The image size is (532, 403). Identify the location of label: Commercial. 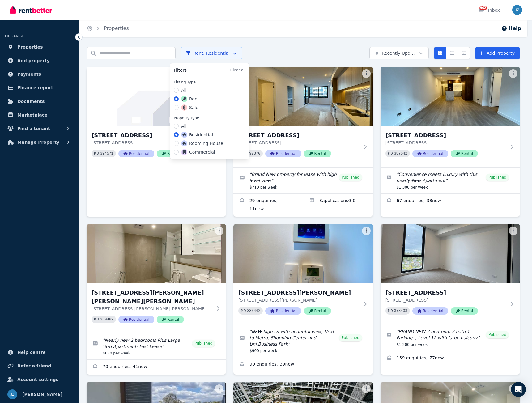
(198, 152).